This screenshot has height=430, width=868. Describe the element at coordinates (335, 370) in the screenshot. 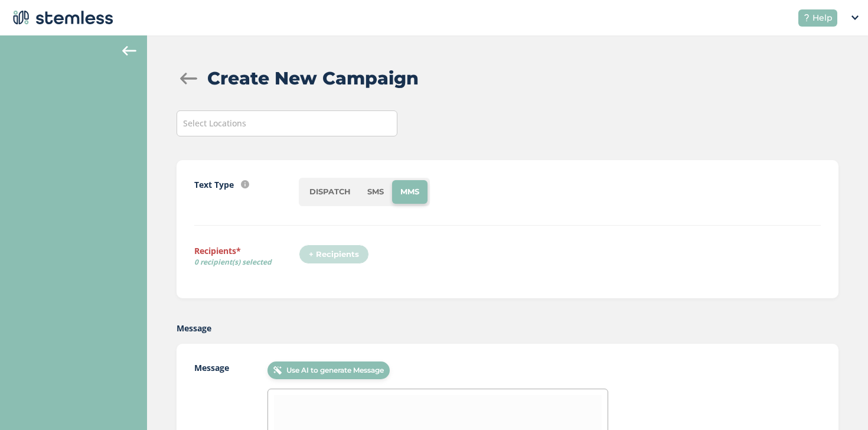

I see `span: Use AI to generate Message` at that location.